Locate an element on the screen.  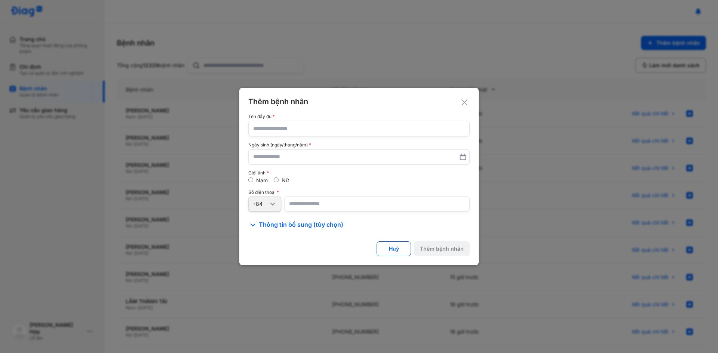
div: Giới tính is located at coordinates (359, 173).